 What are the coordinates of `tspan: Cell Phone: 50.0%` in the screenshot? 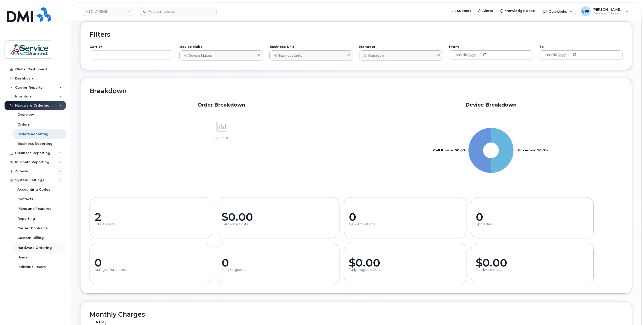 It's located at (449, 150).